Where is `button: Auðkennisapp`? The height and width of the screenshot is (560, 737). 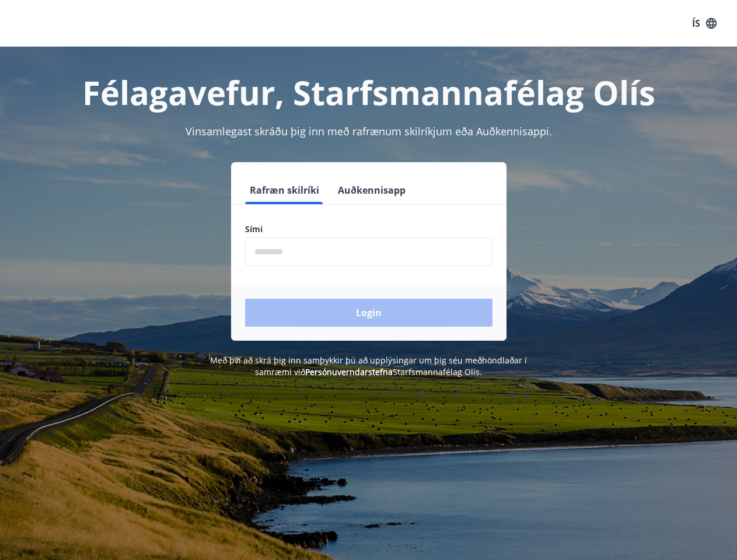
button: Auðkennisapp is located at coordinates (372, 190).